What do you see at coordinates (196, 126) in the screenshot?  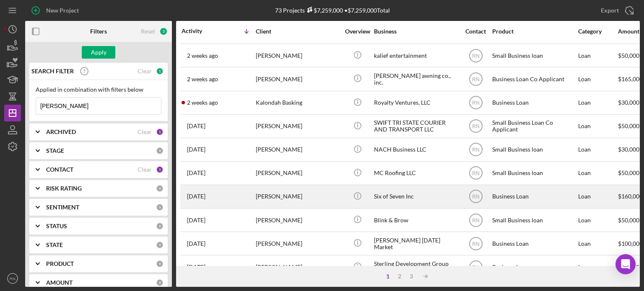 I see `time: 2025-08-20 00:14` at bounding box center [196, 126].